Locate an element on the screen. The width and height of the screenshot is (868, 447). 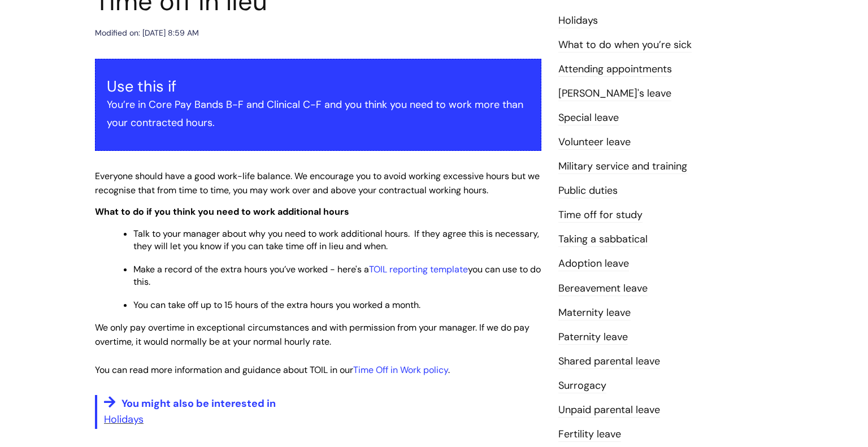
a: Unpaid parental leave is located at coordinates (609, 410).